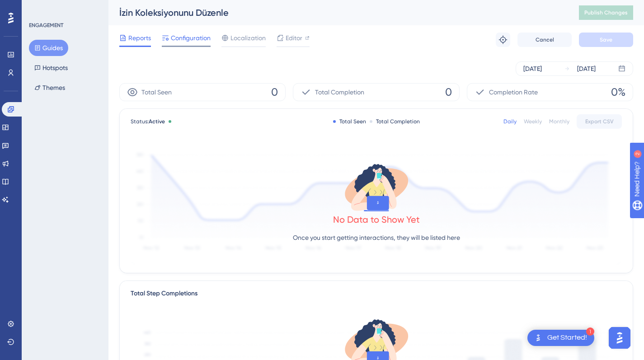 The height and width of the screenshot is (360, 644). I want to click on span: Need Help?, so click(39, 8).